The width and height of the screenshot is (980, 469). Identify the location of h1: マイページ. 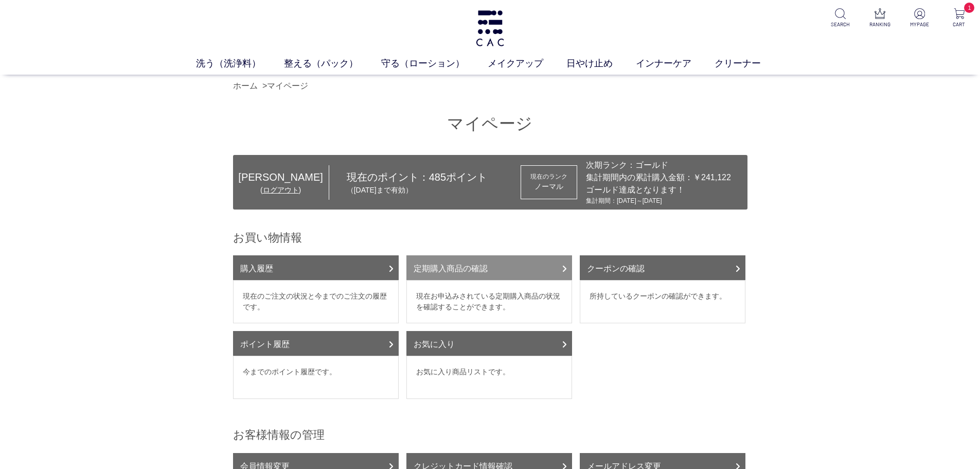
(490, 124).